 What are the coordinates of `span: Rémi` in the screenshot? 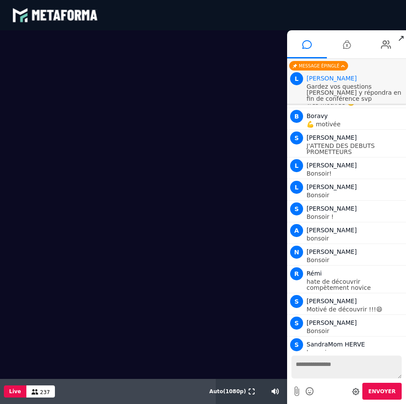 It's located at (314, 274).